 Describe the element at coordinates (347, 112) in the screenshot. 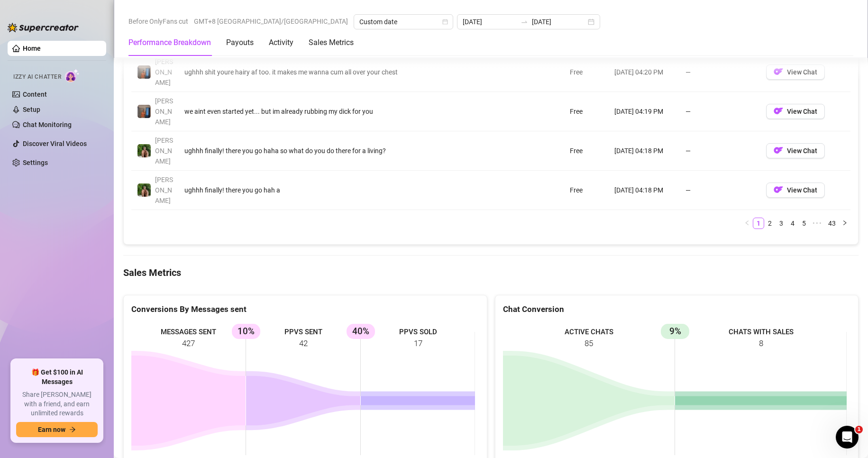

I see `div: we aint even started yet... but im already rubbing my dick for you` at that location.